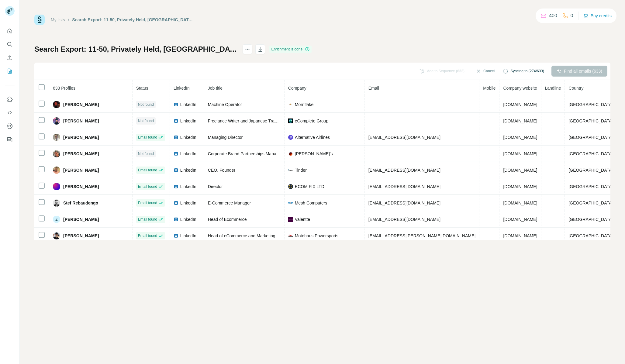 This screenshot has height=364, width=625. I want to click on span: Country, so click(575, 88).